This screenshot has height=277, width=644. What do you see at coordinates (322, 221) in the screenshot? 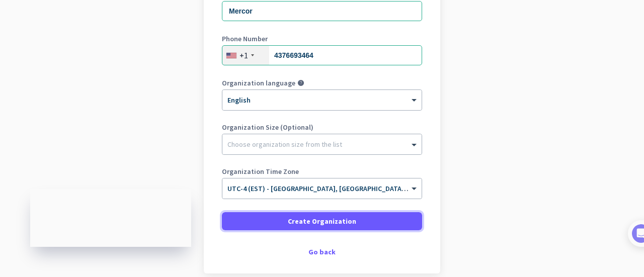
I see `span: Create Organization` at bounding box center [322, 221].